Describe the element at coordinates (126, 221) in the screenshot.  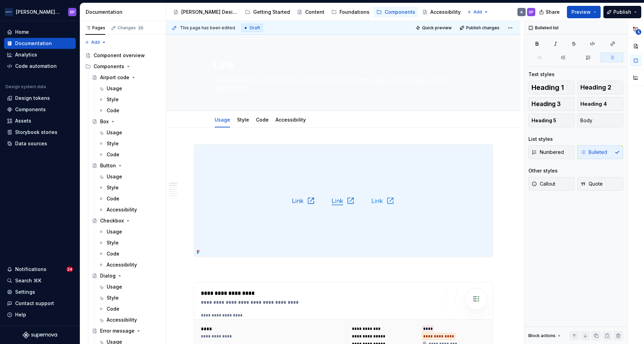
I see `a: Checkbox` at that location.